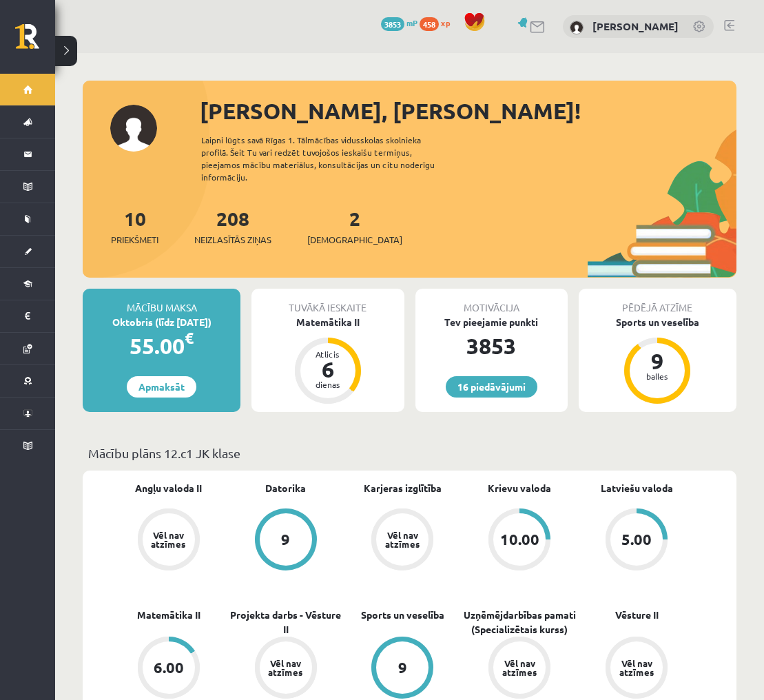 This screenshot has width=764, height=700. Describe the element at coordinates (520, 539) in the screenshot. I see `div: 10.00` at that location.